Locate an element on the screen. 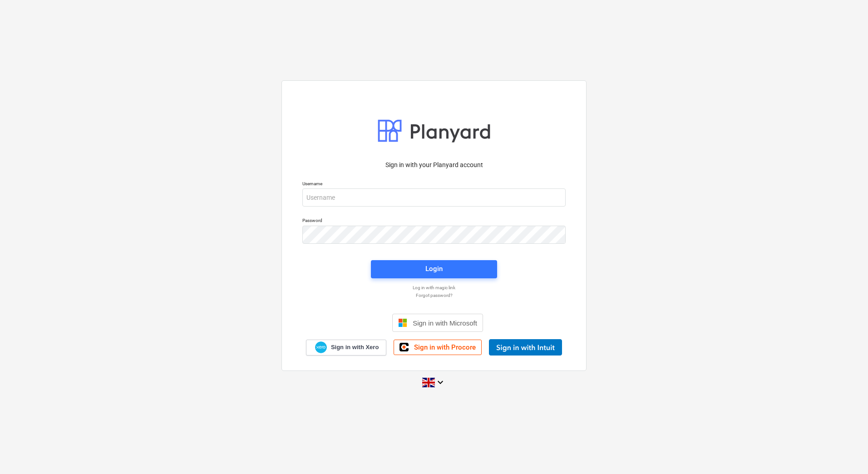 This screenshot has height=474, width=868. input: Username is located at coordinates (434, 197).